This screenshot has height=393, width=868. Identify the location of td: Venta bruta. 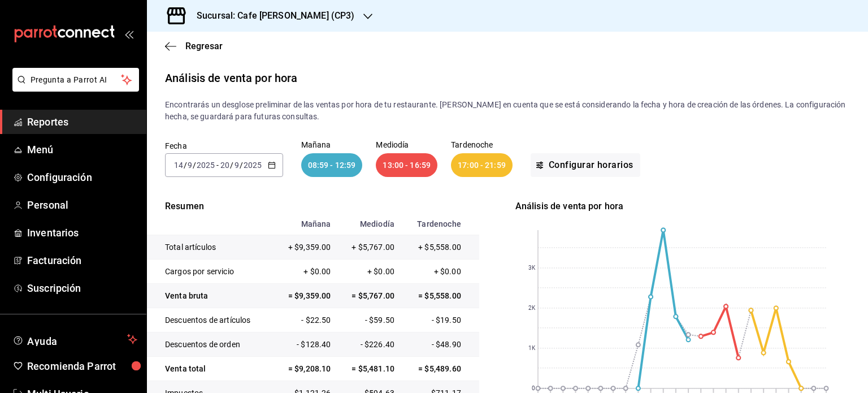
(210, 296).